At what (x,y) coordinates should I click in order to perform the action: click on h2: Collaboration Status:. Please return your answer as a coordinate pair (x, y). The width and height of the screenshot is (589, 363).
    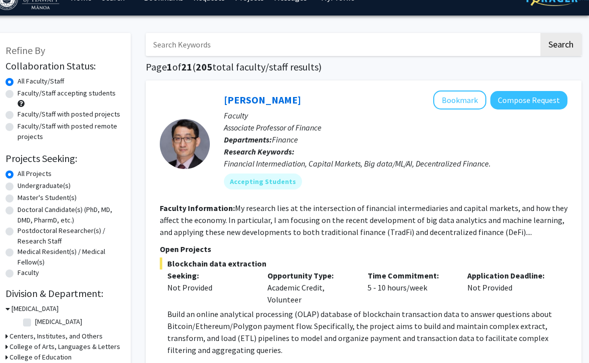
    Looking at the image, I should click on (63, 66).